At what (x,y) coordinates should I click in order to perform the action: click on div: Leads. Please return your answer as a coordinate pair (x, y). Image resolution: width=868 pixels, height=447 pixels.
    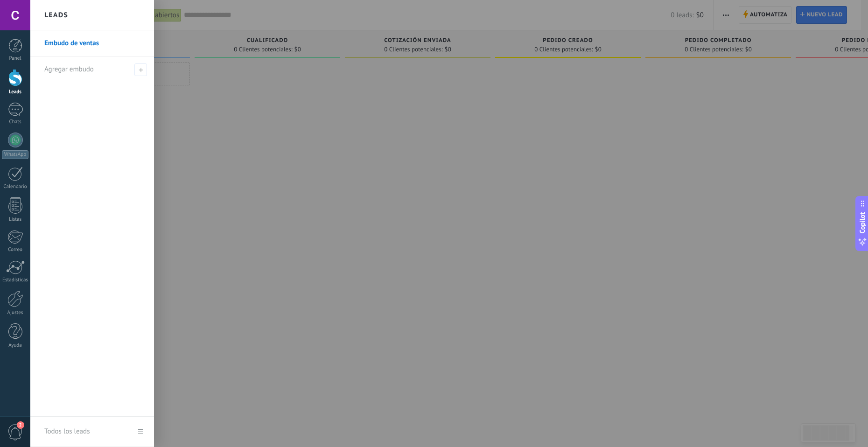
    Looking at the image, I should click on (15, 92).